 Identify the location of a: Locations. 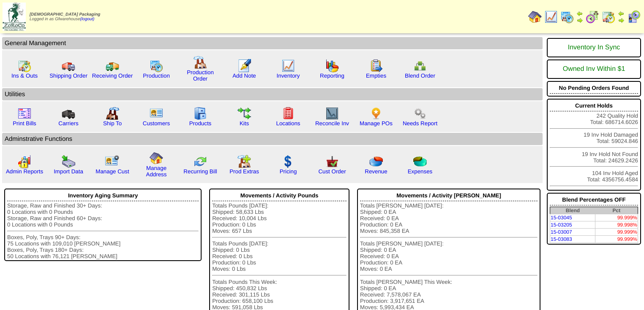
(288, 123).